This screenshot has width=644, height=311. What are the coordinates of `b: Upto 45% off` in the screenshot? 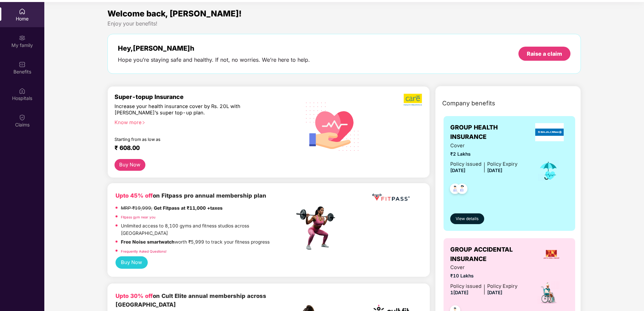 It's located at (134, 195).